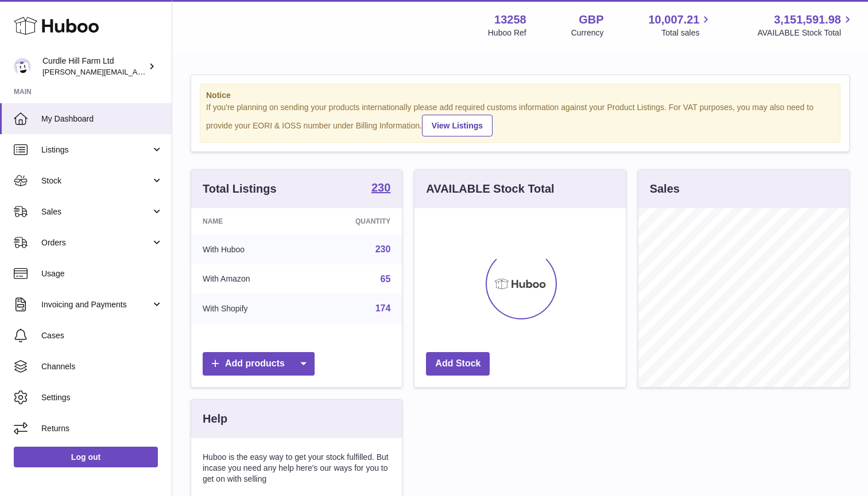  I want to click on span: AVAILABLE Stock Total, so click(805, 33).